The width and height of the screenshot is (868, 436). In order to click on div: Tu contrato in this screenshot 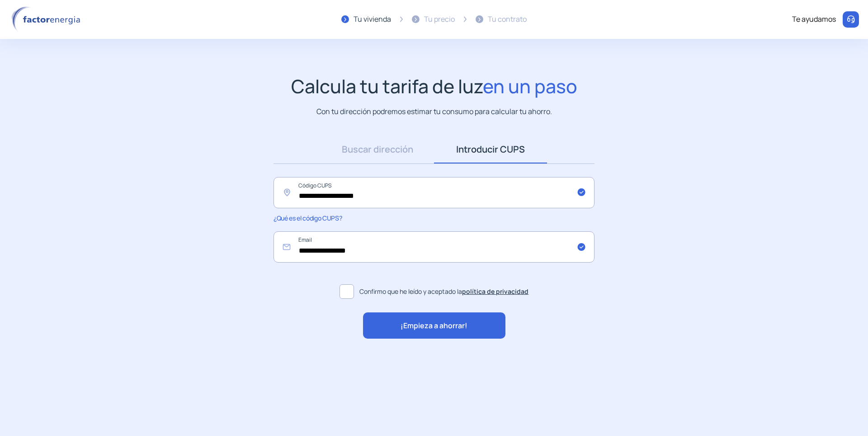, I will do `click(507, 20)`.